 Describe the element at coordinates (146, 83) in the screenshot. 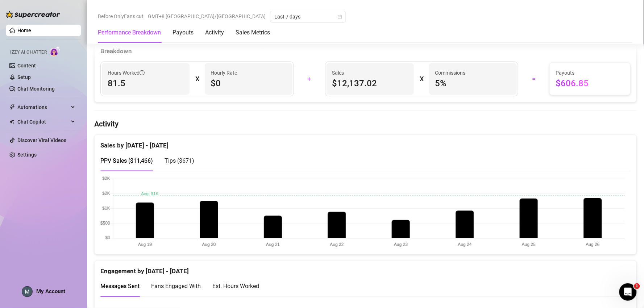

I see `span: 81.5` at that location.